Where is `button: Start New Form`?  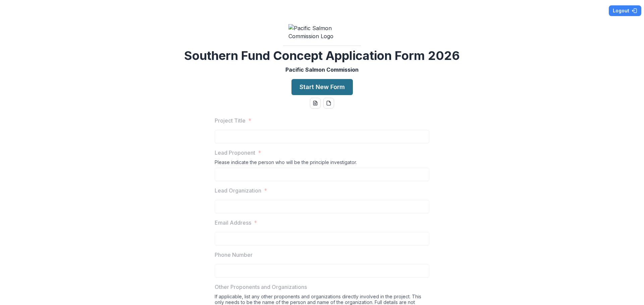
button: Start New Form is located at coordinates (322, 87).